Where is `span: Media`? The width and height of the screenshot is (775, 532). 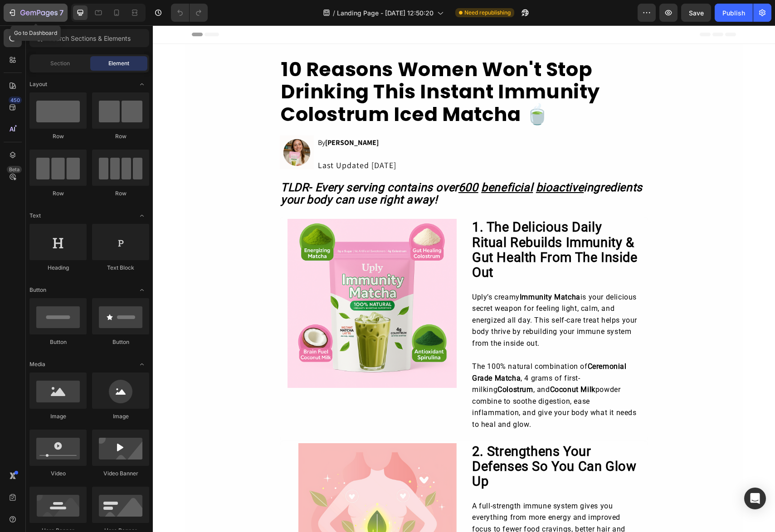
span: Media is located at coordinates (37, 365).